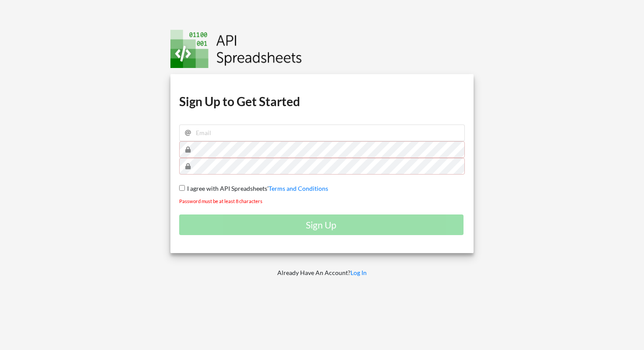 The image size is (644, 350). Describe the element at coordinates (298, 188) in the screenshot. I see `a: Terms and Conditions` at that location.